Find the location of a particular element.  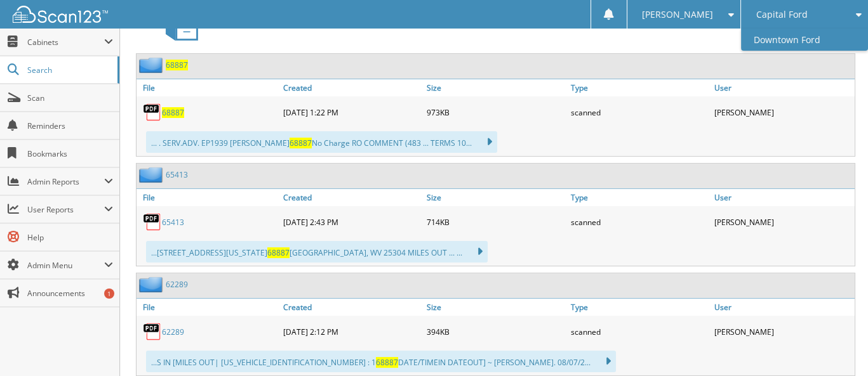

span: Reminders is located at coordinates (70, 125).